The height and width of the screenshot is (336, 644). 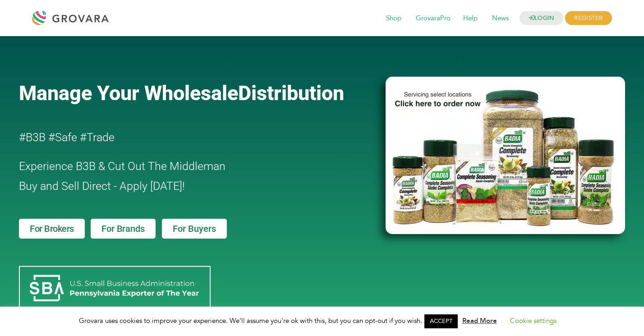 I want to click on a: For Brokers, so click(x=52, y=229).